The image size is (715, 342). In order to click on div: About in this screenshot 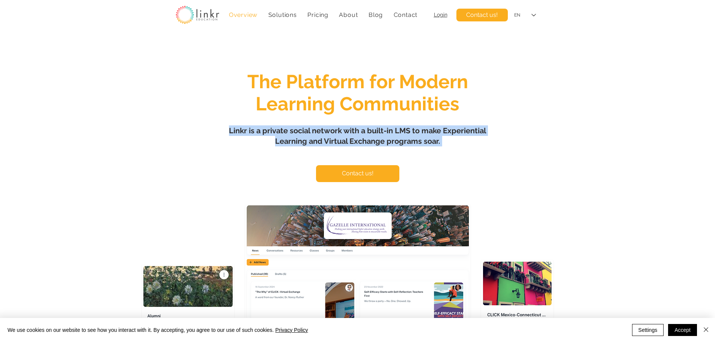, I will do `click(348, 15)`.